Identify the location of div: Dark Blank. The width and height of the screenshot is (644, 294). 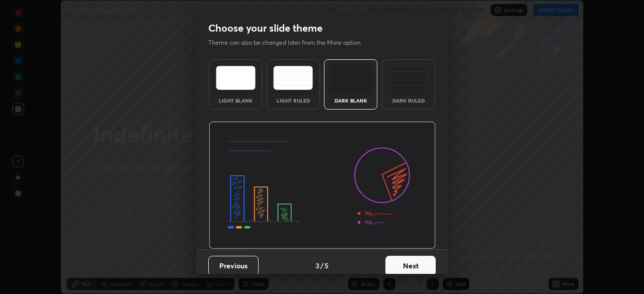
(350, 101).